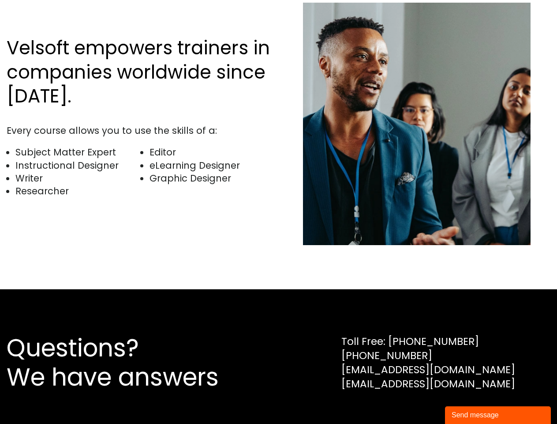 This screenshot has width=557, height=424. I want to click on h2: Questions? We have answers, so click(128, 362).